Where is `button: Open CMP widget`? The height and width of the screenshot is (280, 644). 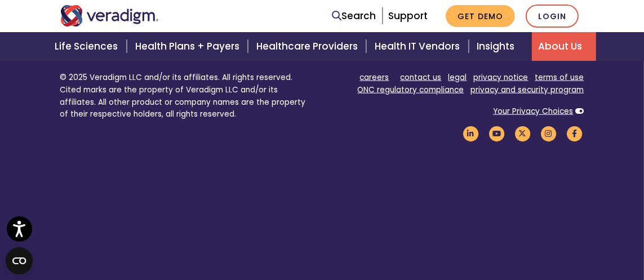
button: Open CMP widget is located at coordinates (19, 261).